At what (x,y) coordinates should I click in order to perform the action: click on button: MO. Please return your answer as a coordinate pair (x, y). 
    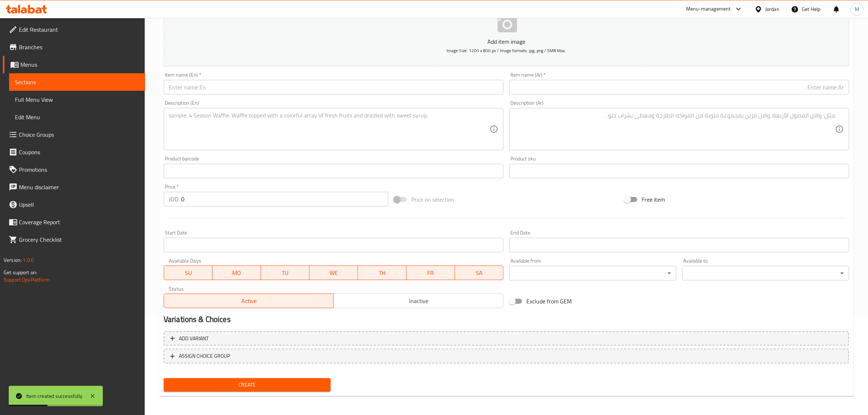
    Looking at the image, I should click on (237, 273).